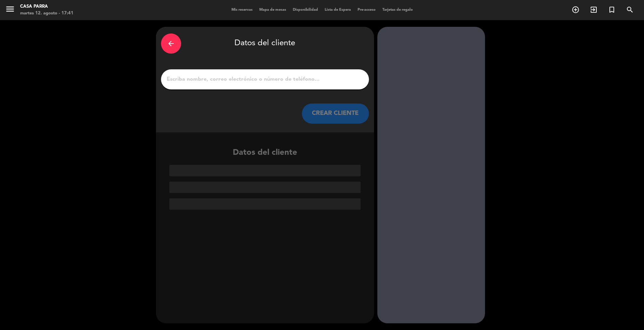 This screenshot has height=330, width=644. Describe the element at coordinates (242, 9) in the screenshot. I see `span: Mis reservas` at that location.